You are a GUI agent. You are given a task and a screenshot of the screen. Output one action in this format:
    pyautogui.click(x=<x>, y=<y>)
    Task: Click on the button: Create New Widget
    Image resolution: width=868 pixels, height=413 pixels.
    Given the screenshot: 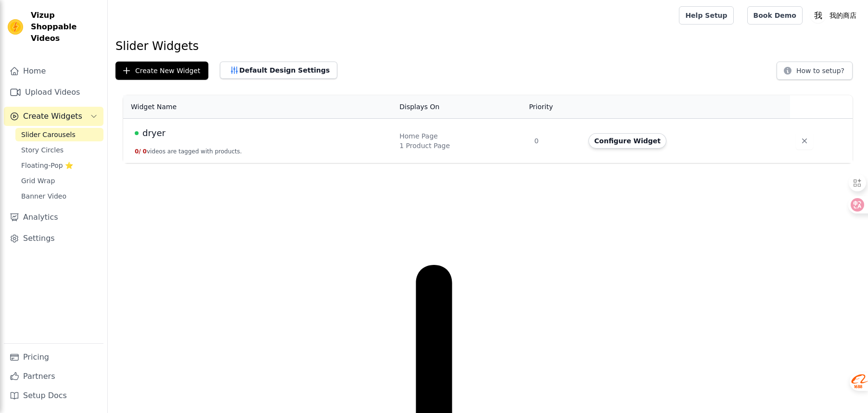 What is the action you would take?
    pyautogui.click(x=162, y=71)
    